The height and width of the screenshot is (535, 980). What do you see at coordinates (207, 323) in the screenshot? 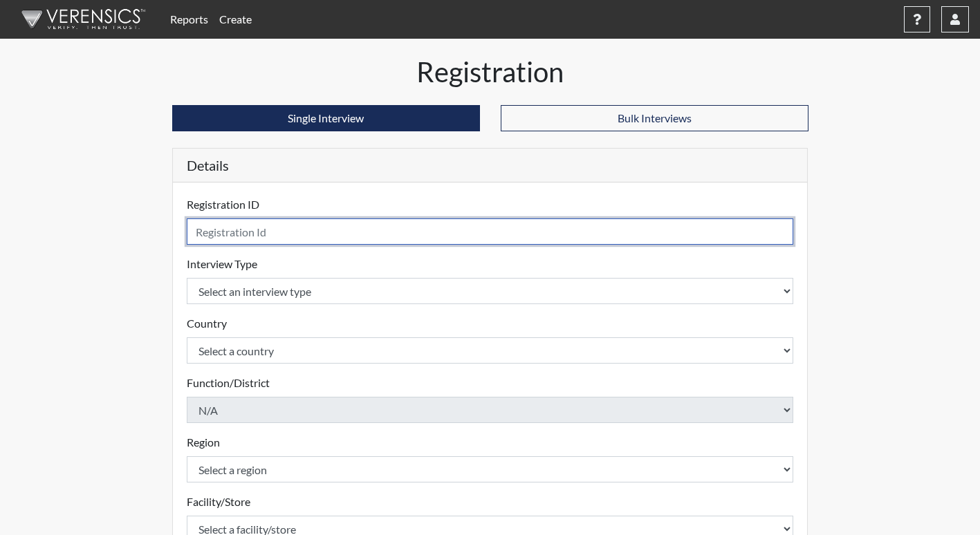
I see `label: Country` at bounding box center [207, 323].